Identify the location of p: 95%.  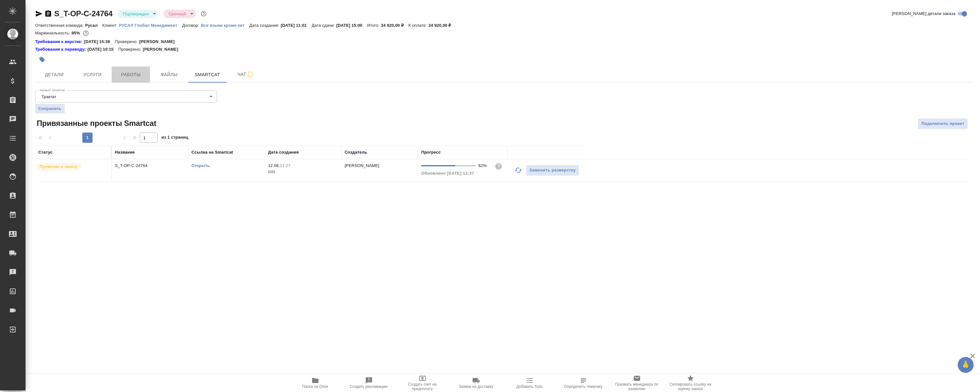
(76, 33).